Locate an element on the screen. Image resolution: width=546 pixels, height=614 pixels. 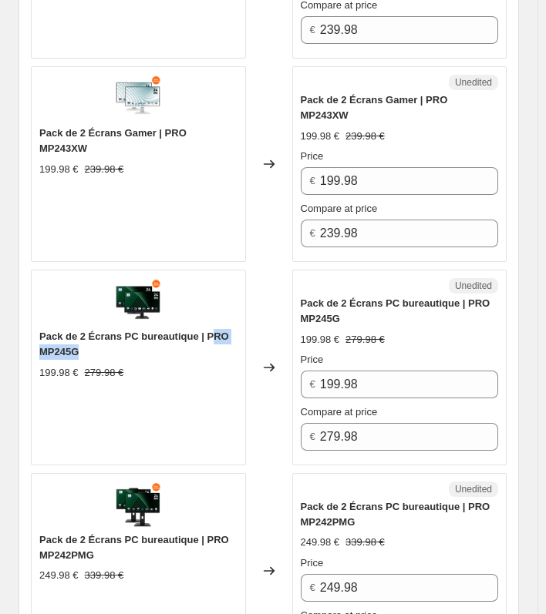
img: pack_2_ecrans_1_7_80x.png is located at coordinates (138, 505).